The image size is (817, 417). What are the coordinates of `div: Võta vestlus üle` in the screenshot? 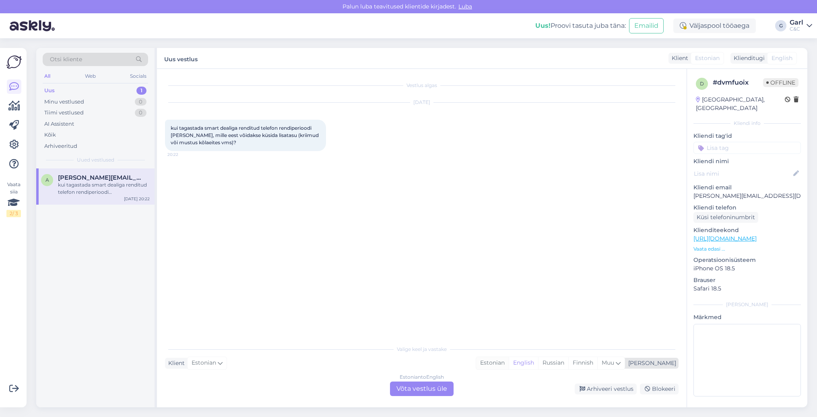 It's located at (422, 388).